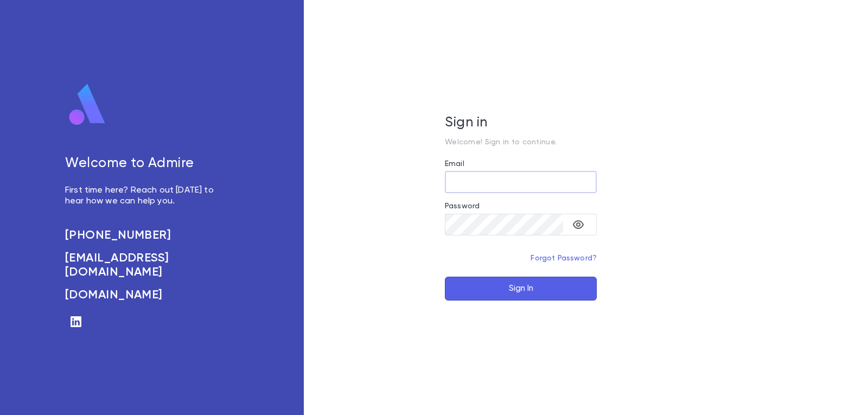  What do you see at coordinates (521, 123) in the screenshot?
I see `h5: Sign in` at bounding box center [521, 123].